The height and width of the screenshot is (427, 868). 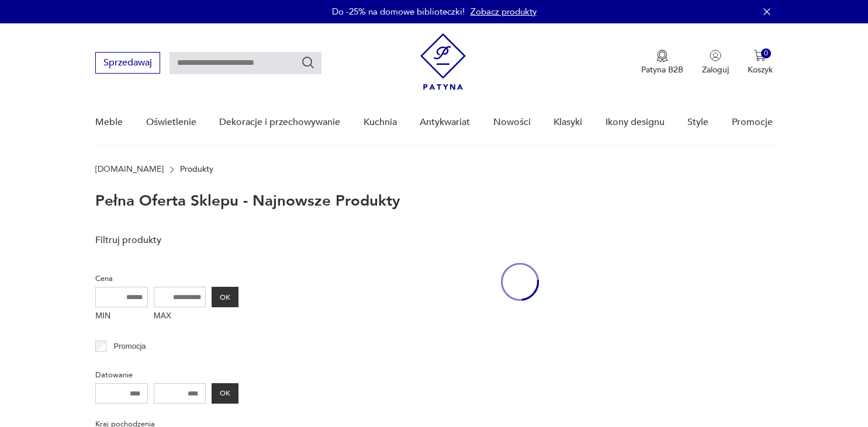 What do you see at coordinates (662, 56) in the screenshot?
I see `img: Ikona medalu` at bounding box center [662, 56].